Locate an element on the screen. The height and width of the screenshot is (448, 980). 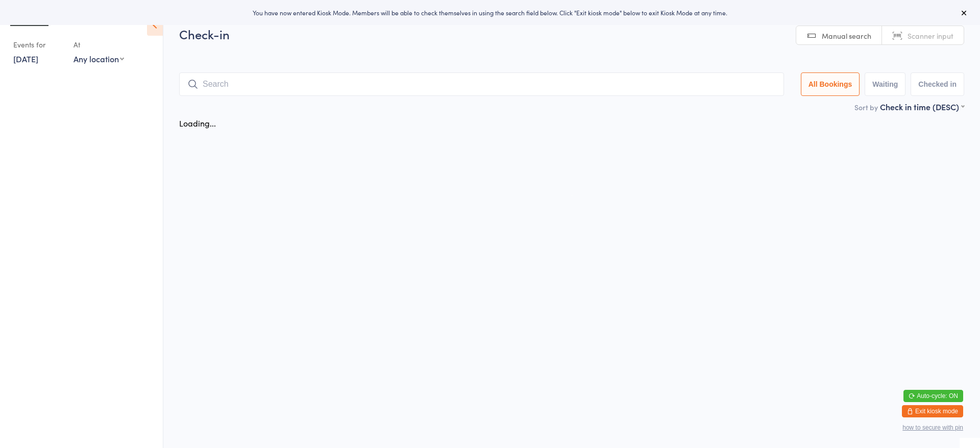
div: Any location is located at coordinates (98, 59).